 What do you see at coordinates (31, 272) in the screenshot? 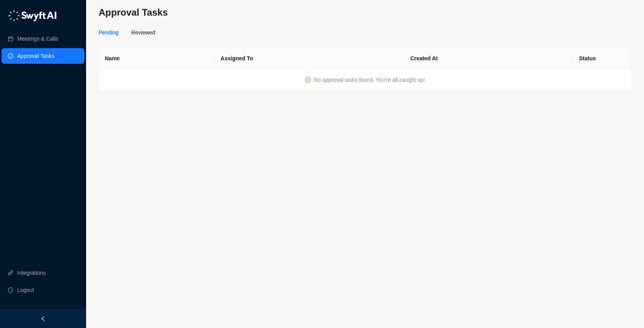
I see `a: Integrations` at bounding box center [31, 272].